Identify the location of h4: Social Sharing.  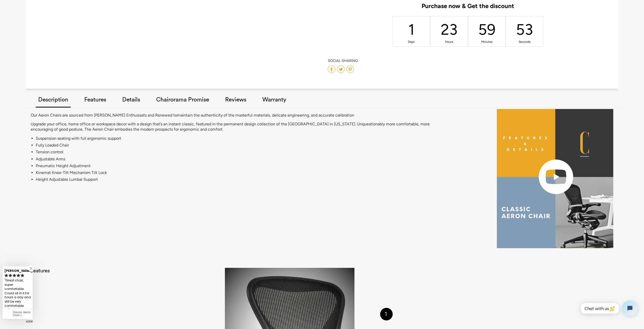
(468, 61).